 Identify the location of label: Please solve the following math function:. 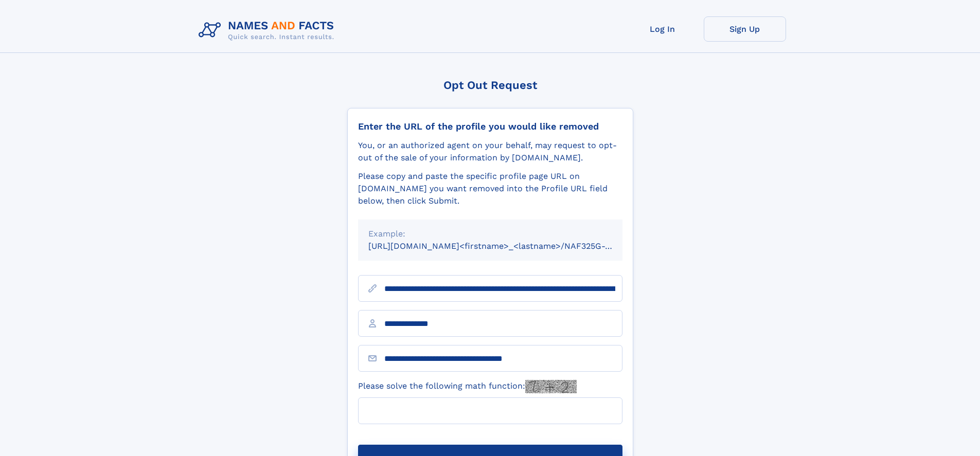
(467, 386).